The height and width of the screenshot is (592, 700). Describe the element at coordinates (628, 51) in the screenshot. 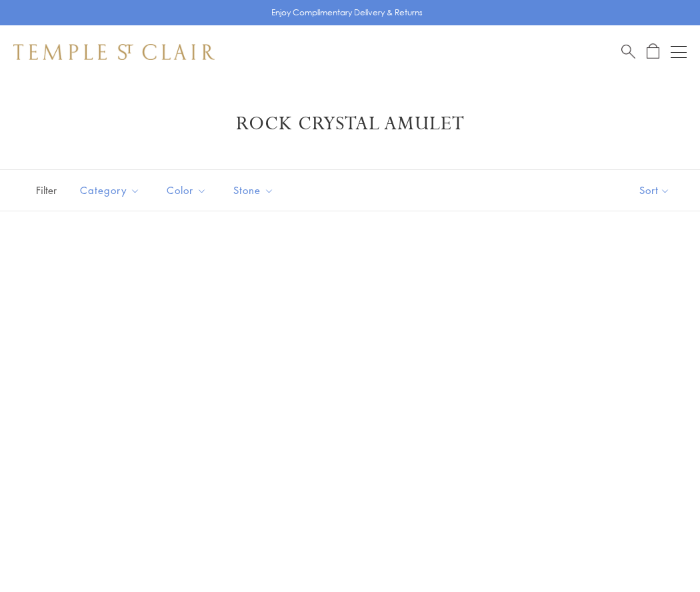

I see `a: Search` at that location.